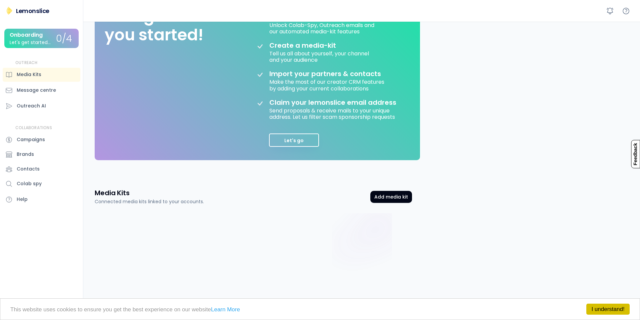 This screenshot has width=640, height=320. Describe the element at coordinates (112, 193) in the screenshot. I see `h3: Media Kits` at that location.